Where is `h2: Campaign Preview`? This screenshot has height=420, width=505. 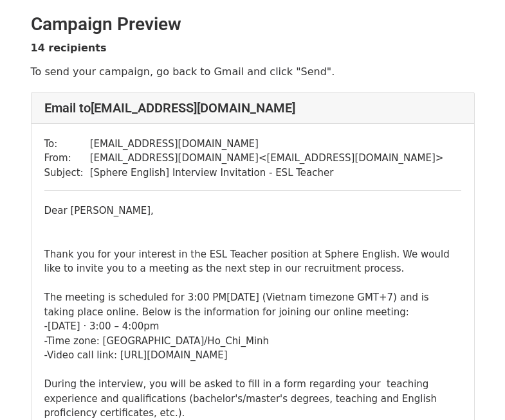 h2: Campaign Preview is located at coordinates (253, 24).